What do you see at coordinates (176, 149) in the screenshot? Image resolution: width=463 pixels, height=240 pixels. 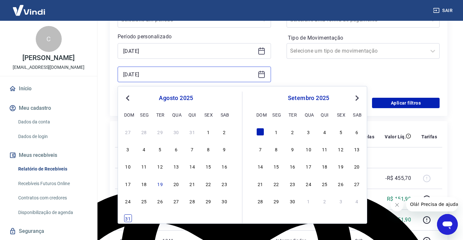 I see `div: Choose quarta-feira, 6 de agosto de 2025` at bounding box center [176, 149].